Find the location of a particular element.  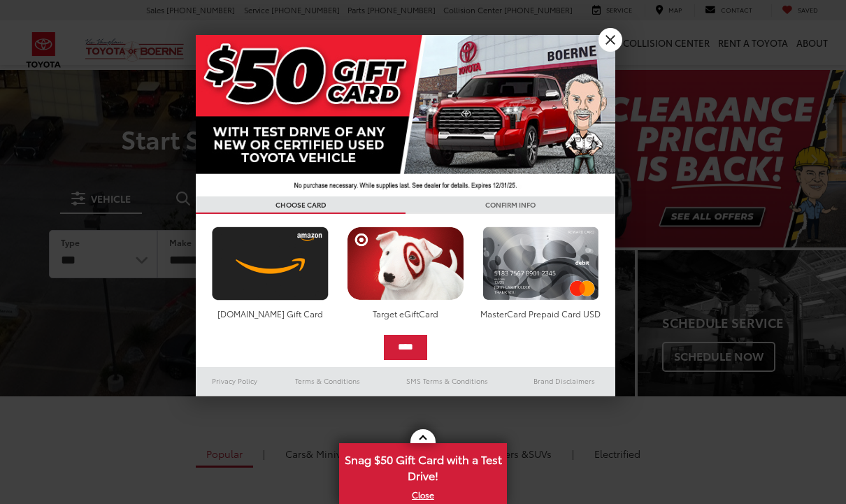

a: SMS Terms & Conditions is located at coordinates (446, 381).